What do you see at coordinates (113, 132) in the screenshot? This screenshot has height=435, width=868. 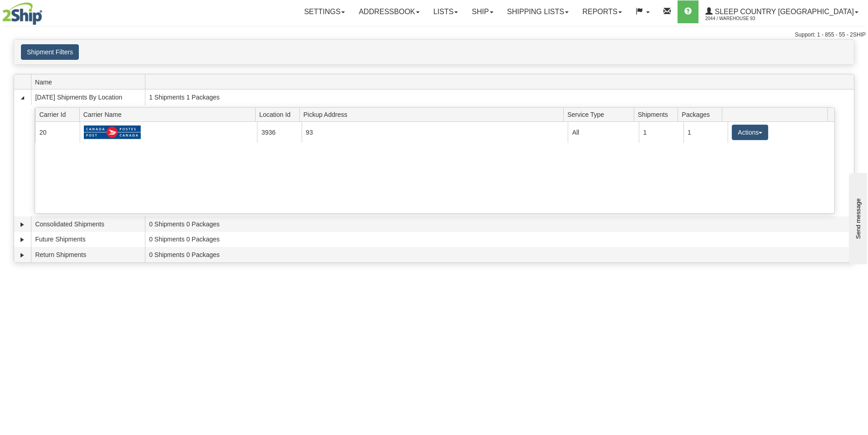 I see `img: Canada Post` at bounding box center [113, 132].